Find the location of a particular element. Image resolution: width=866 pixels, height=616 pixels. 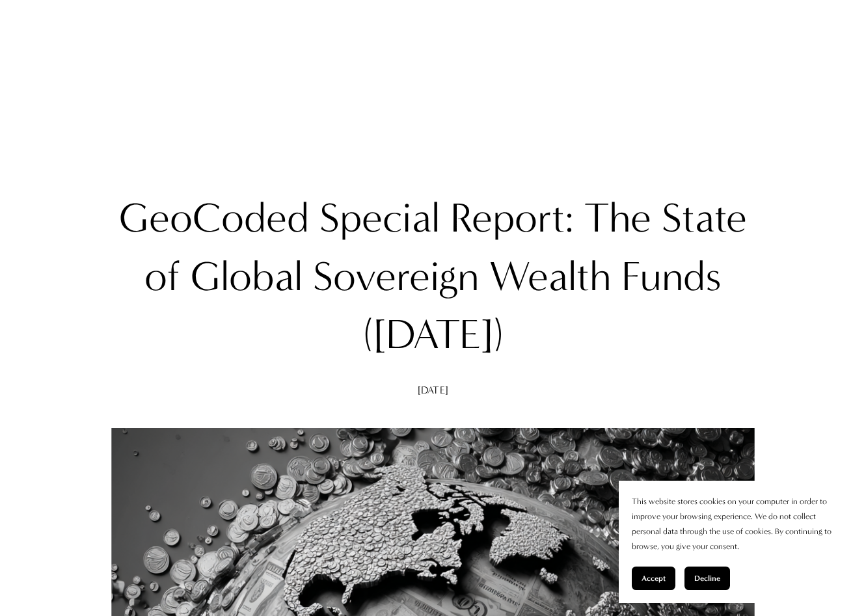

span: Accept is located at coordinates (653, 579).